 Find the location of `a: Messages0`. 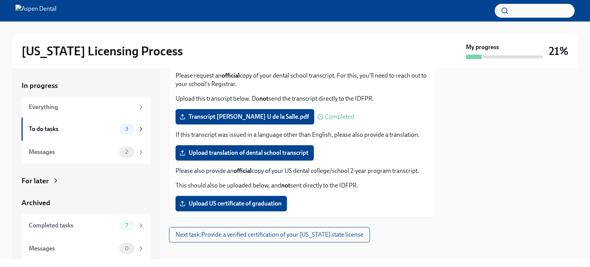

a: Messages0 is located at coordinates (86, 248).